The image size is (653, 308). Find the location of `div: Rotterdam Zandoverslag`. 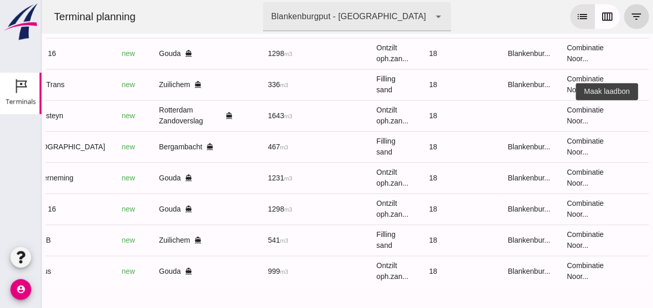

div: Rotterdam Zandoverslag is located at coordinates (154, 116).